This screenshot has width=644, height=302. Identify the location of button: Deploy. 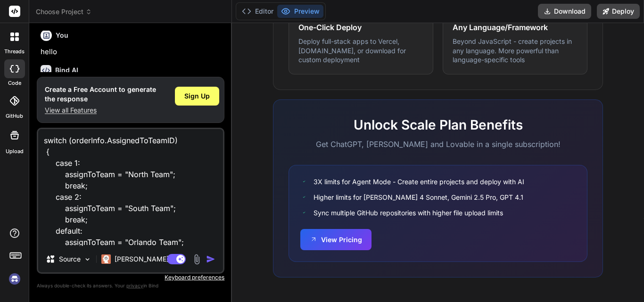
(618, 11).